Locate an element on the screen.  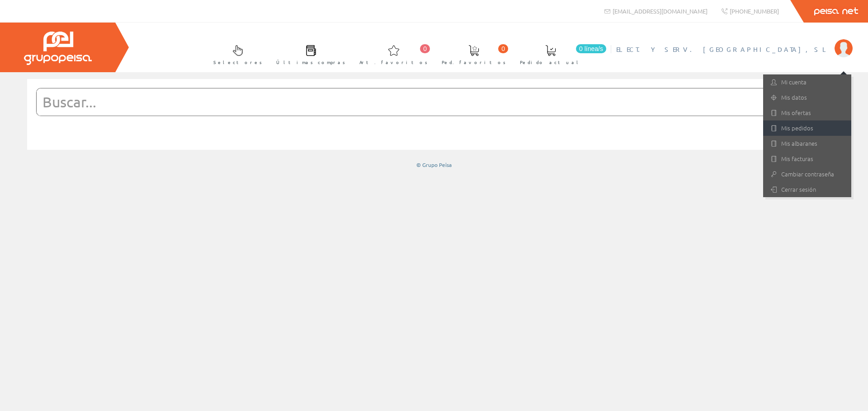
input: Buscar... is located at coordinates (423, 102).